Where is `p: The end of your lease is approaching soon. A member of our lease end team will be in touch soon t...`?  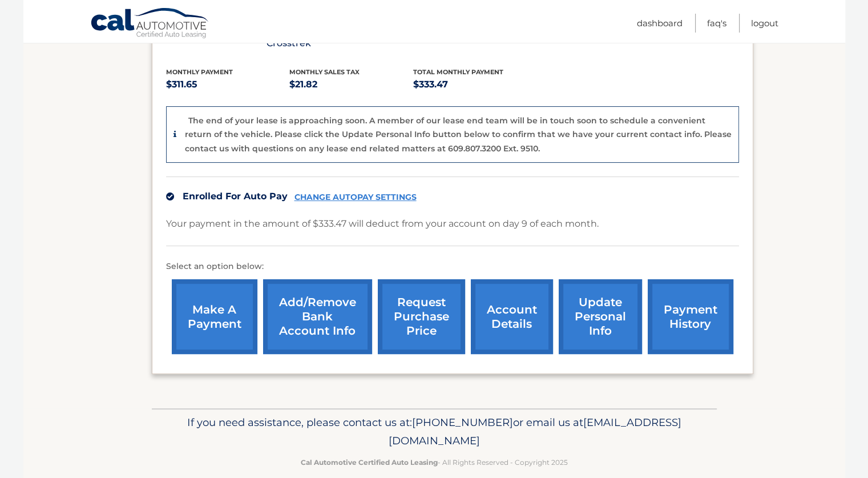 p: The end of your lease is approaching soon. A member of our lease end team will be in touch soon t... is located at coordinates (458, 134).